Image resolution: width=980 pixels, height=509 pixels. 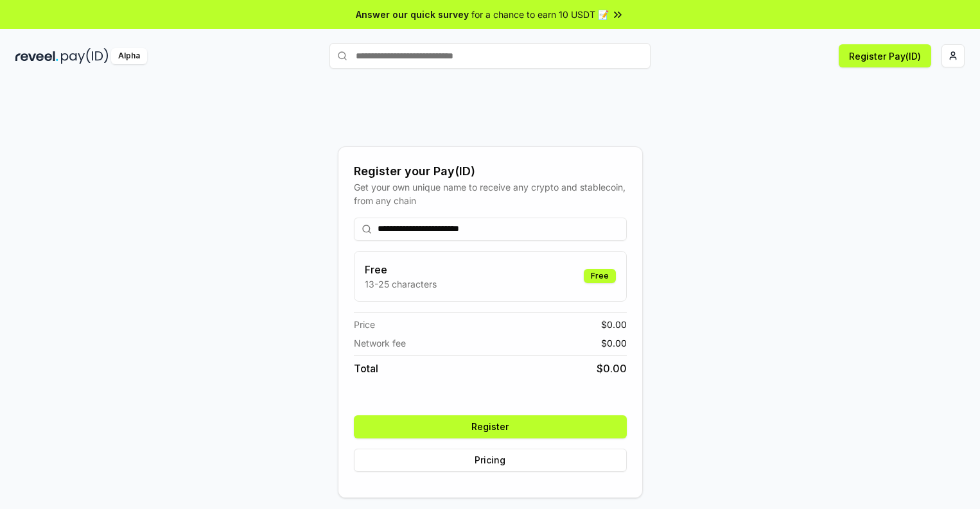 I want to click on span: for a chance to earn 10 USDT 📝, so click(x=540, y=14).